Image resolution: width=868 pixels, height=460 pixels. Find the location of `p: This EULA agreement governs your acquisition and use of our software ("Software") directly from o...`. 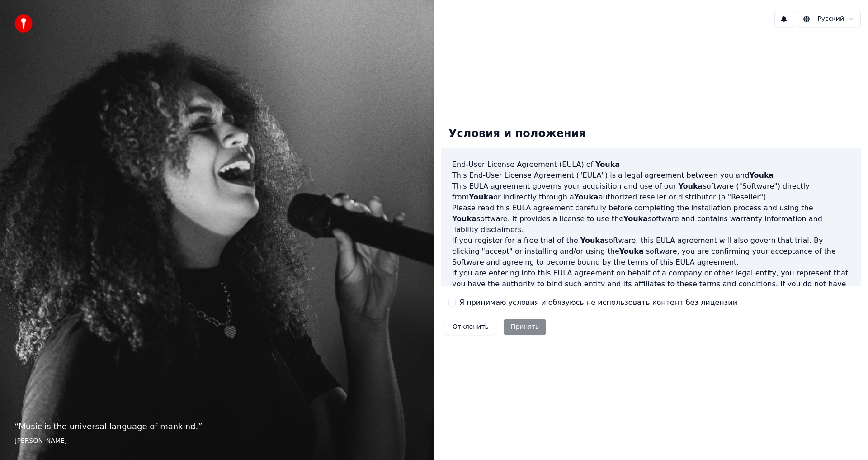

p: This EULA agreement governs your acquisition and use of our software ("Software") directly from o... is located at coordinates (651, 192).